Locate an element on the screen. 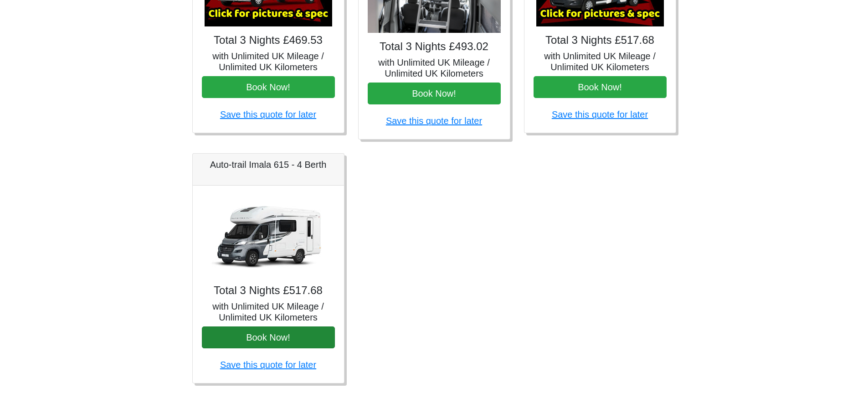 The width and height of the screenshot is (868, 419). h5: Auto-trail Imala 615 - 4 Berth is located at coordinates (269, 165).